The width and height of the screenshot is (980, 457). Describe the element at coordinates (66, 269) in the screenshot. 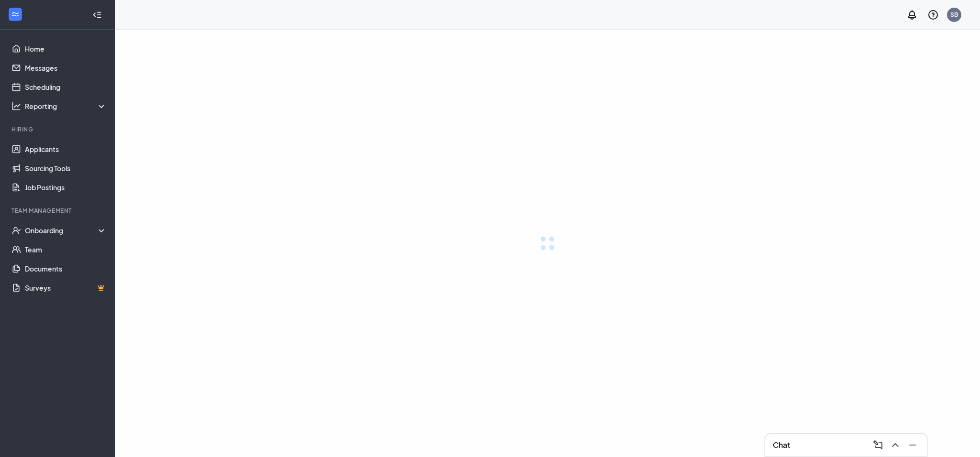

I see `a: Documents` at that location.